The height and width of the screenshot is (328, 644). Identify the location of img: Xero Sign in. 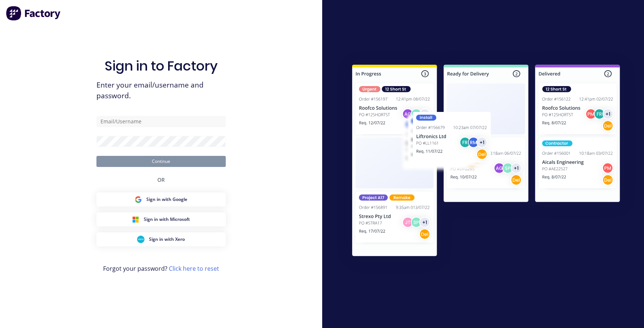
(141, 239).